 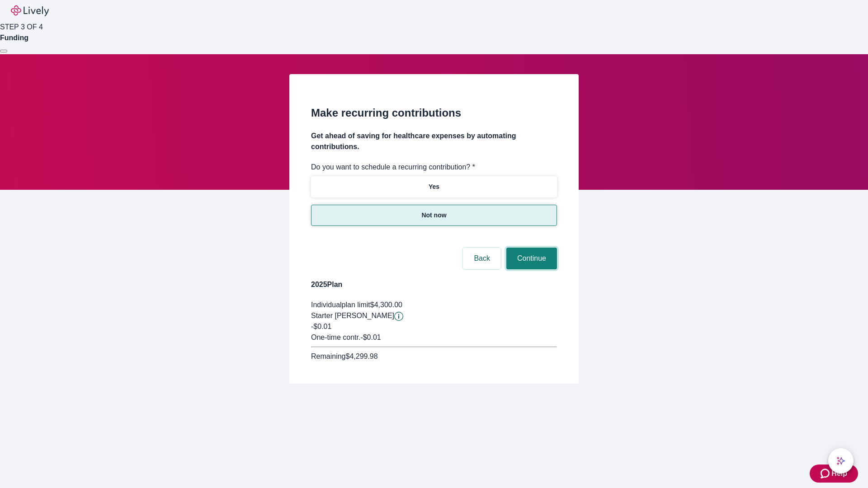 What do you see at coordinates (434, 215) in the screenshot?
I see `button: Not now` at bounding box center [434, 215].